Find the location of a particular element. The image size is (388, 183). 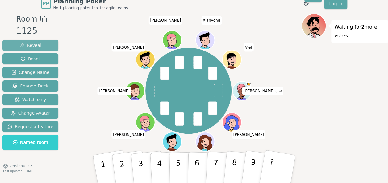

span: Watch only is located at coordinates (31, 100).